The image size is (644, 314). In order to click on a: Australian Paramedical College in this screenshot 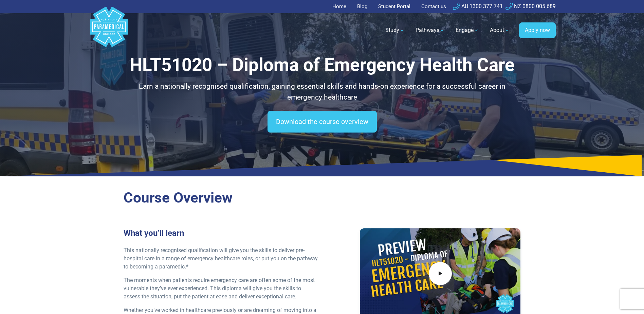, I will do `click(109, 30)`.